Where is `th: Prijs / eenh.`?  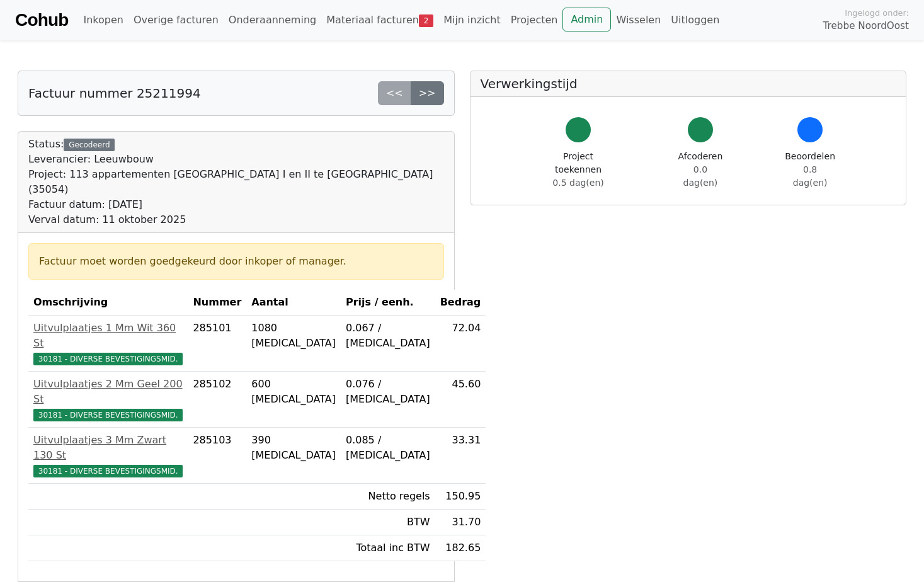
th: Prijs / eenh. is located at coordinates (388, 302).